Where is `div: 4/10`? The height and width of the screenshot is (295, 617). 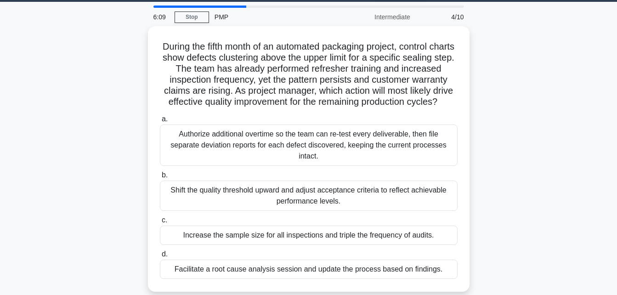
div: 4/10 is located at coordinates (443, 17).